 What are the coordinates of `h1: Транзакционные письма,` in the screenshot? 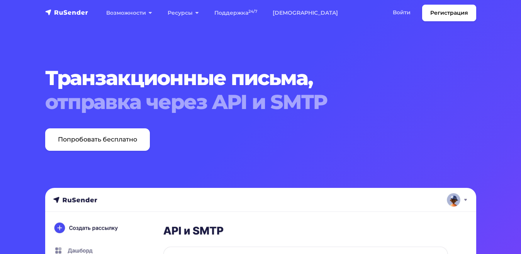 It's located at (260, 90).